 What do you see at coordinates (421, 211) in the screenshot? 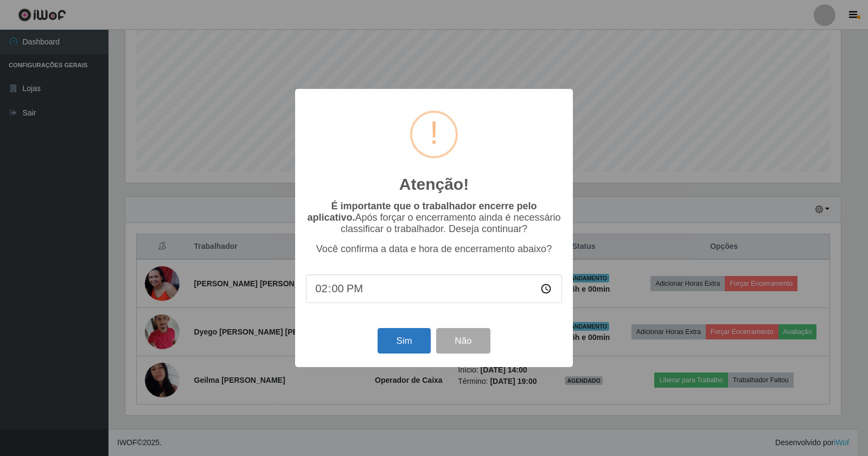
I see `b: É importante que o trabalhador encerre pelo aplicativo.` at bounding box center [421, 211].